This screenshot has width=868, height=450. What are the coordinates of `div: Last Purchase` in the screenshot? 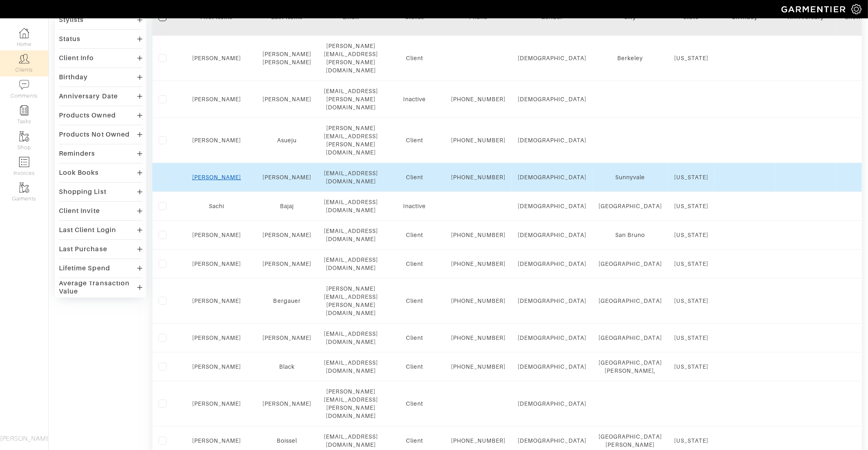 It's located at (83, 249).